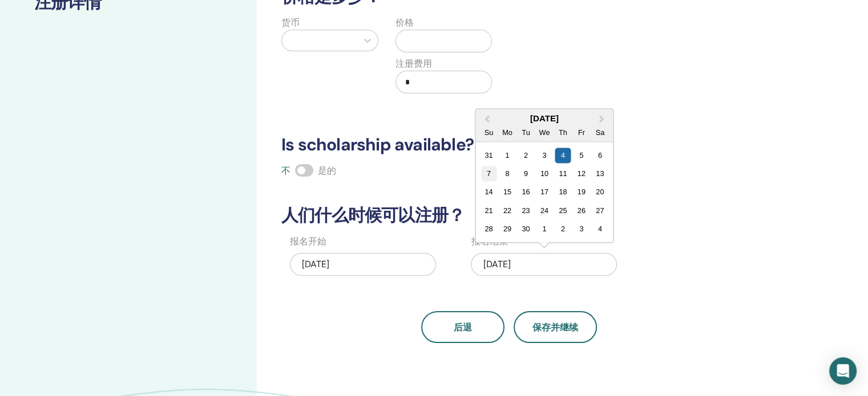 The width and height of the screenshot is (868, 396). I want to click on button: 后退, so click(463, 327).